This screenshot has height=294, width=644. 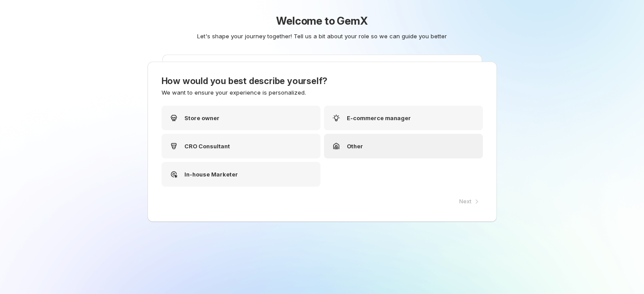 What do you see at coordinates (207, 146) in the screenshot?
I see `p: CRO Consultant` at bounding box center [207, 146].